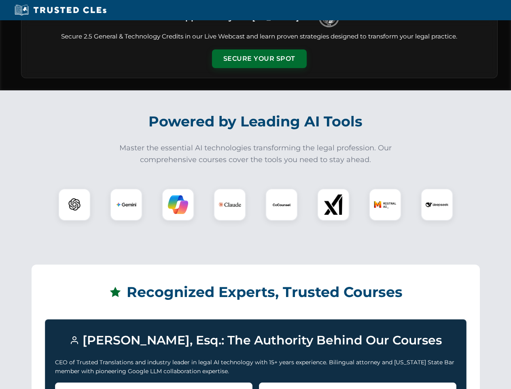 This screenshot has width=511, height=389. Describe the element at coordinates (230, 204) in the screenshot. I see `img: Claude Logo` at that location.